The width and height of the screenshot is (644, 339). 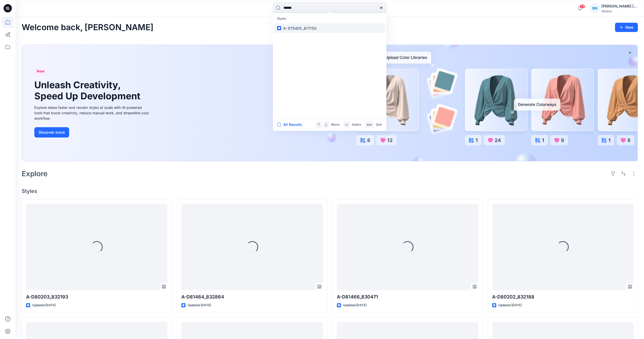 I want to click on p: esc, so click(x=370, y=124).